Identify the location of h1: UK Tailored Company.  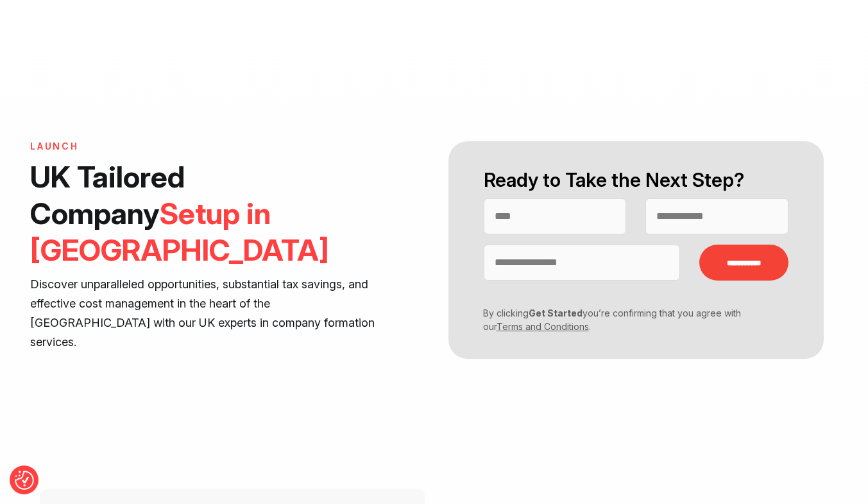
(203, 213).